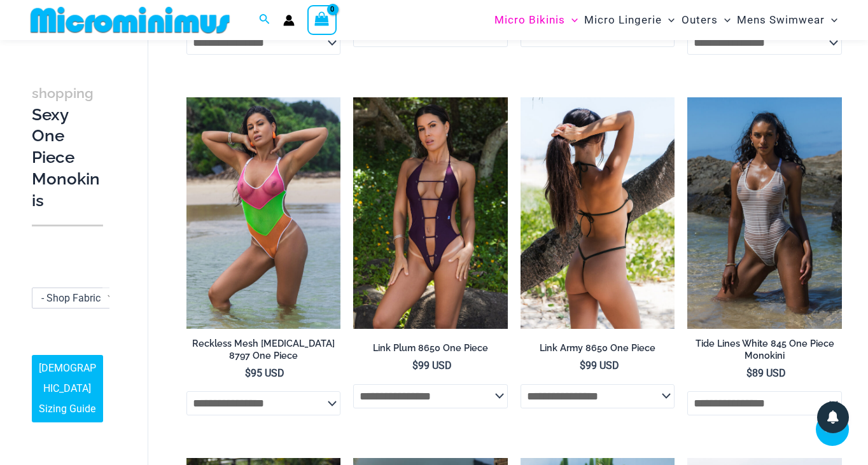 The height and width of the screenshot is (465, 868). Describe the element at coordinates (629, 20) in the screenshot. I see `a: Micro LingerieMenu ToggleMenu Toggle` at that location.